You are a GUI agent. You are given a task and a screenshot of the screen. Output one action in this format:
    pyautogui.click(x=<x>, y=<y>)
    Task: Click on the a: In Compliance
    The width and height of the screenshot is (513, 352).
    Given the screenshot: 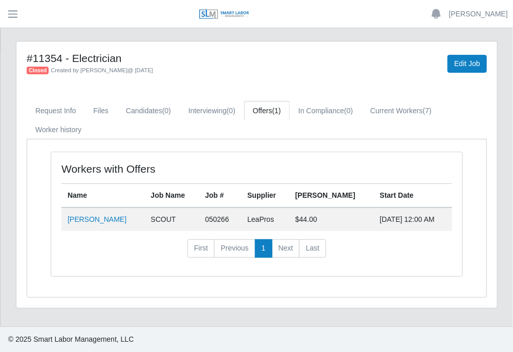 What is the action you would take?
    pyautogui.click(x=326, y=111)
    